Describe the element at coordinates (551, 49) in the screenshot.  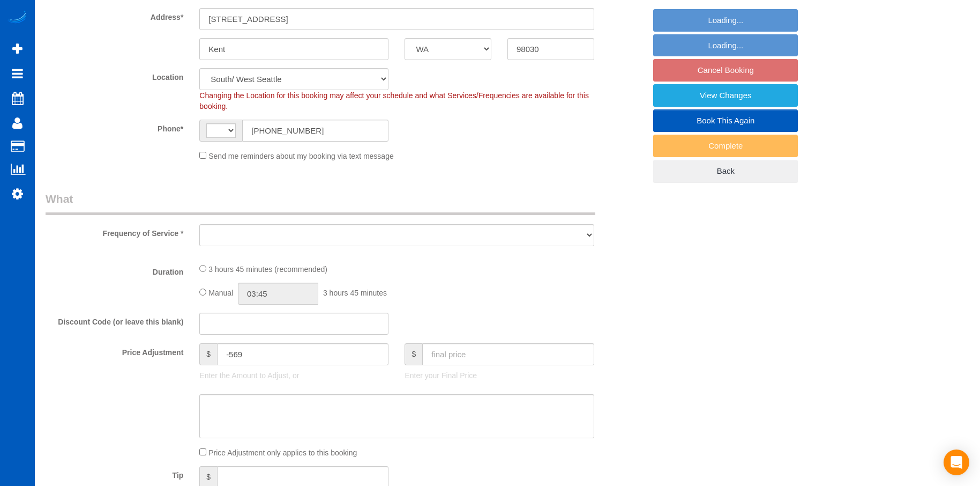
I see `input: Zip Code*` at that location.